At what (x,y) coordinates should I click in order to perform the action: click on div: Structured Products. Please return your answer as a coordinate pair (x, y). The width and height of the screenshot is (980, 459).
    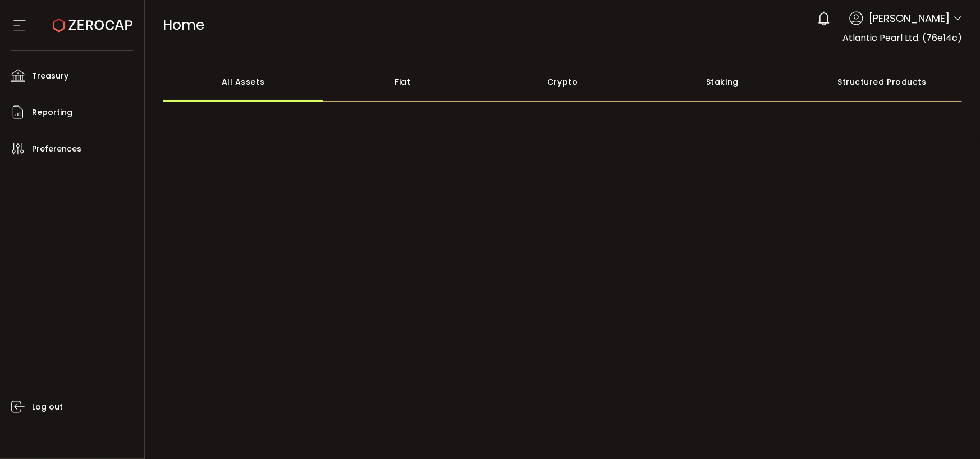
    Looking at the image, I should click on (882, 82).